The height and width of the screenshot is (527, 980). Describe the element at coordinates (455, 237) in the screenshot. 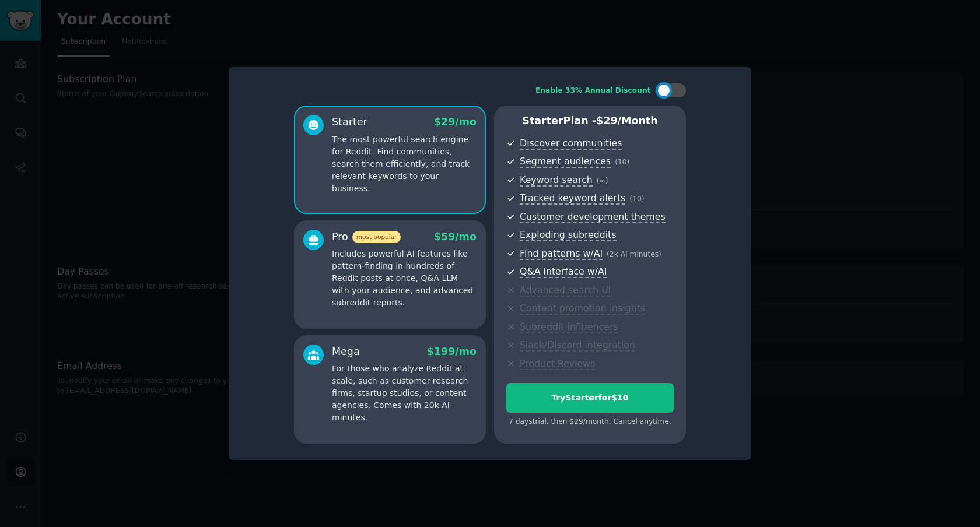

I see `span: $ 59 /mo` at that location.